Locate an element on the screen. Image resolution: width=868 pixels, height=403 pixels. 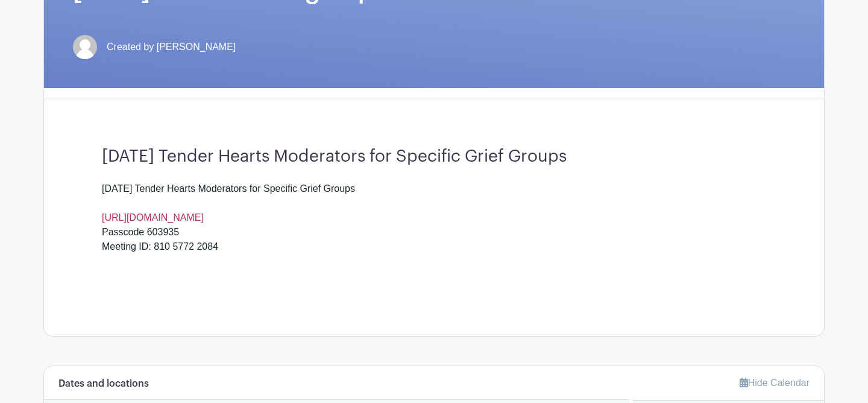
h6: Dates and locations is located at coordinates (104, 384).